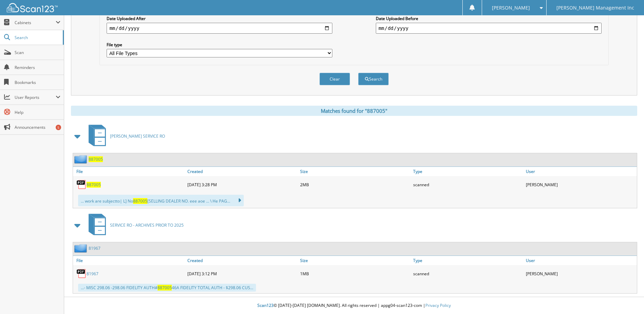 The height and width of the screenshot is (314, 644). What do you see at coordinates (37, 127) in the screenshot?
I see `span: Announcements` at bounding box center [37, 127].